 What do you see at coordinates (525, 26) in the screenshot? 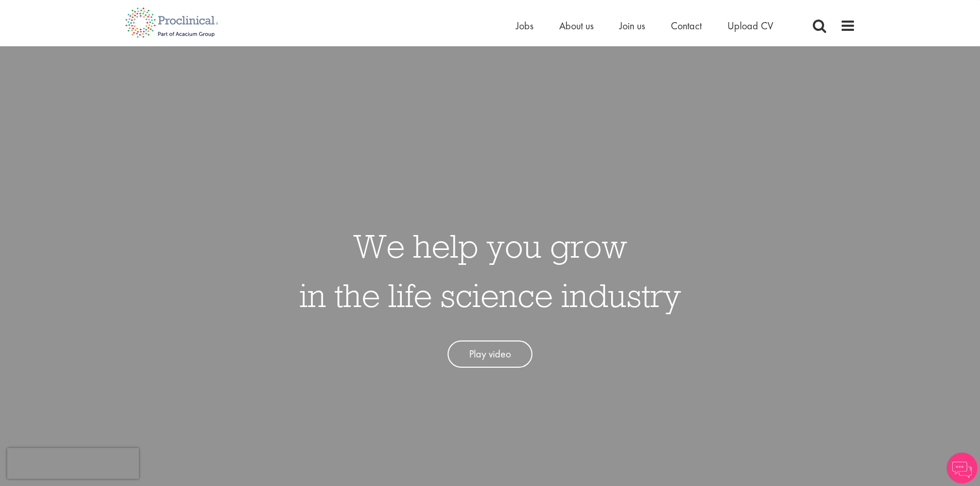
I see `span: Jobs` at bounding box center [525, 26].